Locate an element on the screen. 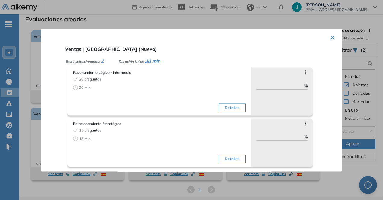 Image resolution: width=383 pixels, height=200 pixels. span: 20 min is located at coordinates (85, 88).